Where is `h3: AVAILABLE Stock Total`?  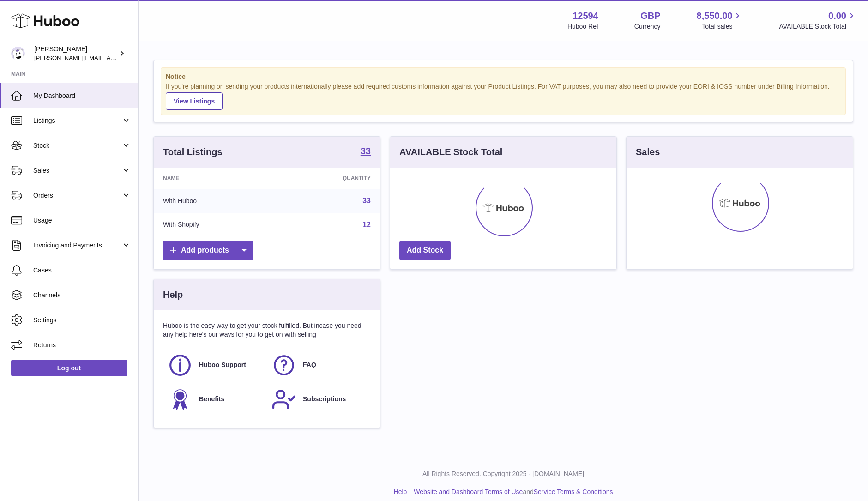
h3: AVAILABLE Stock Total is located at coordinates (451, 152).